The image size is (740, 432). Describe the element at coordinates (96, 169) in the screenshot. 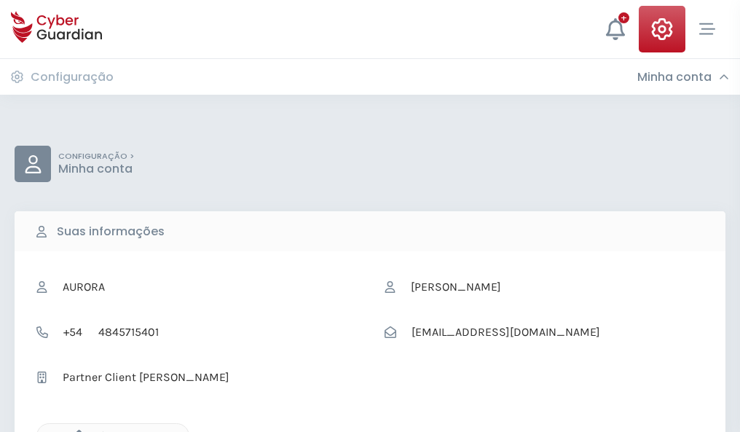

I see `p: Minha conta` at that location.